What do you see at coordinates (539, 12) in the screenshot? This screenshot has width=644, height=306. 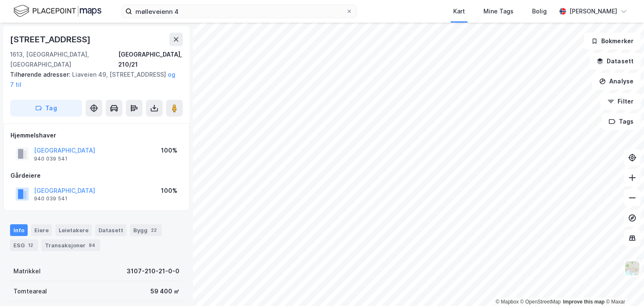 I see `div: Bolig` at bounding box center [539, 12].